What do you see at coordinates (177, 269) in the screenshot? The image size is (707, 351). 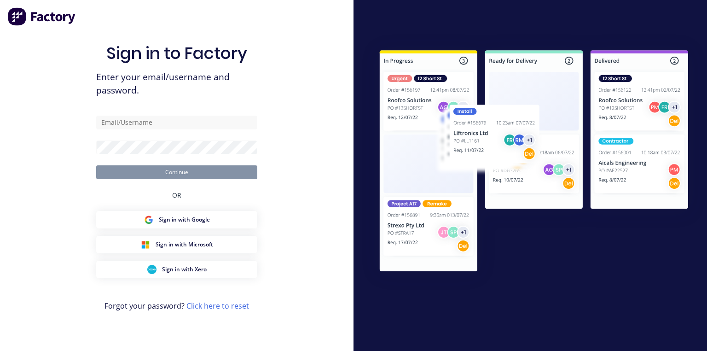 I see `button: Xero Sign inSign in with Xero` at bounding box center [177, 269].